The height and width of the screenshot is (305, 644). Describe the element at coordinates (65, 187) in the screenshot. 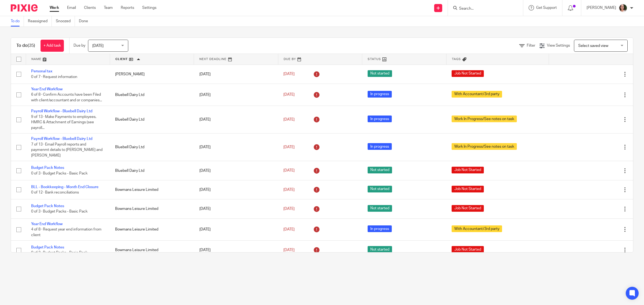

I see `a: BLL - Bookkeeping - Month End Closure` at that location.